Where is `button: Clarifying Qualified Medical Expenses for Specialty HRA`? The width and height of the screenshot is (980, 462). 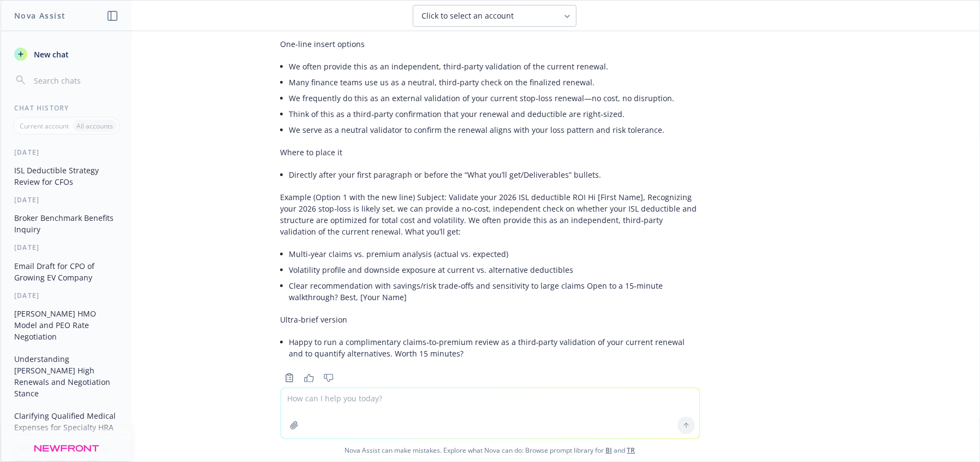 button: Clarifying Qualified Medical Expenses for Specialty HRA is located at coordinates (66, 422).